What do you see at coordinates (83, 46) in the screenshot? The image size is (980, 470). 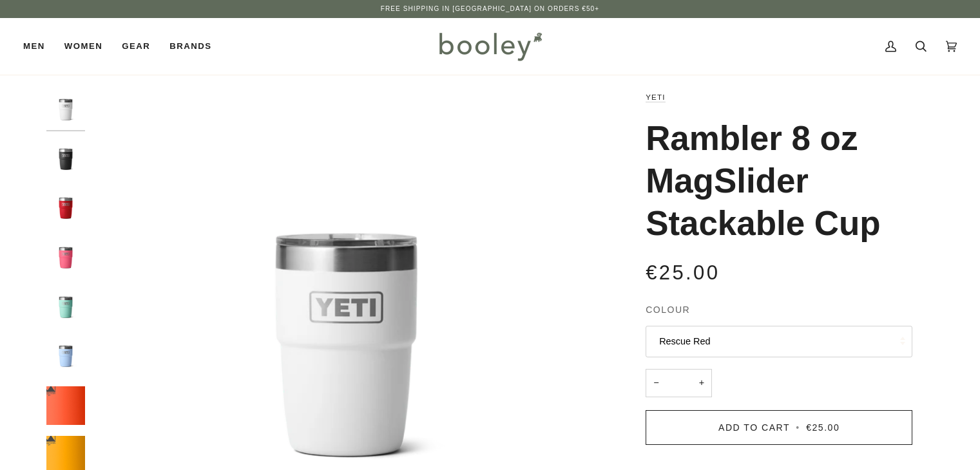 I see `a: Women` at bounding box center [83, 46].